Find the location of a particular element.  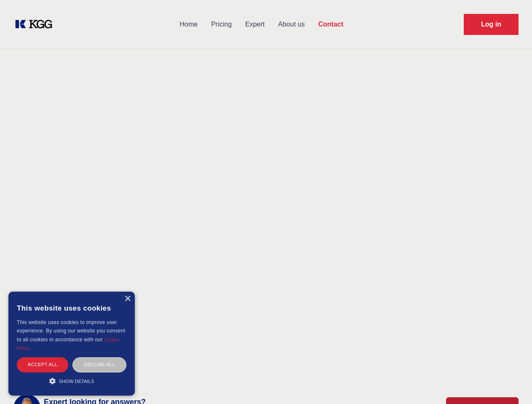

a: Pricing is located at coordinates (221, 24).